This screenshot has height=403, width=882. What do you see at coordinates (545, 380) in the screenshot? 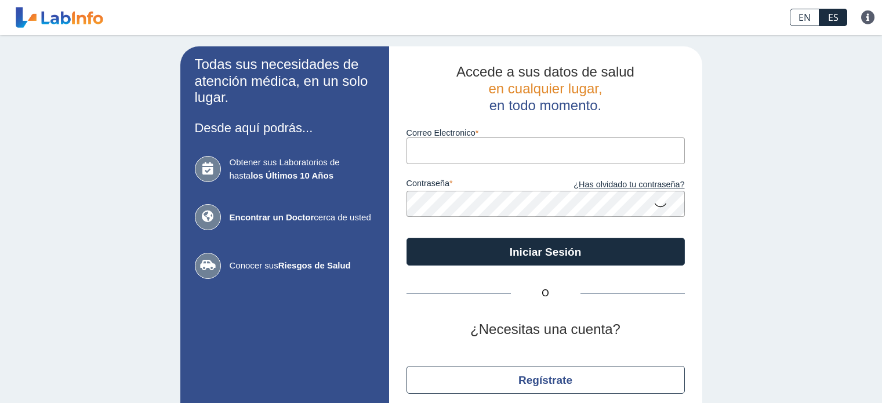
I see `button: Regístrate` at bounding box center [545, 380].